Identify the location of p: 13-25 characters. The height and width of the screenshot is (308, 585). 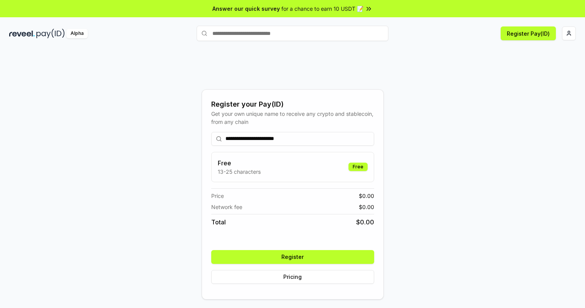
(239, 171).